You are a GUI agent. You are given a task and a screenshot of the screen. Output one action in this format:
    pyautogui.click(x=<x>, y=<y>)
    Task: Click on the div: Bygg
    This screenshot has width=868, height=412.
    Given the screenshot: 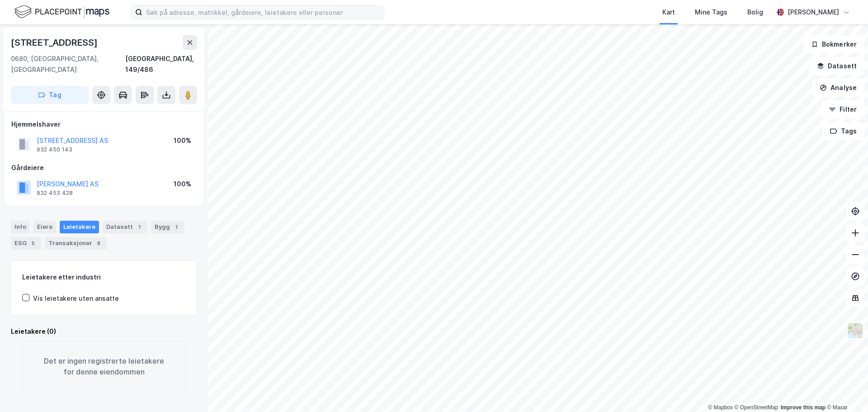 What is the action you would take?
    pyautogui.click(x=168, y=227)
    